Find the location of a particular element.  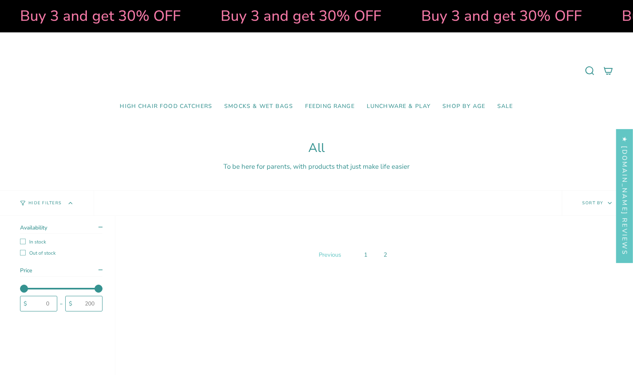

button: Sort by is located at coordinates (597, 203).